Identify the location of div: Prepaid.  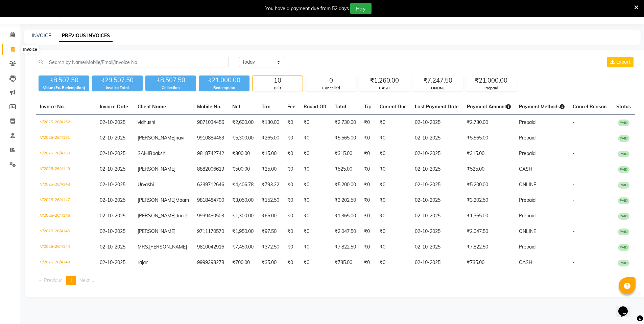
(491, 88).